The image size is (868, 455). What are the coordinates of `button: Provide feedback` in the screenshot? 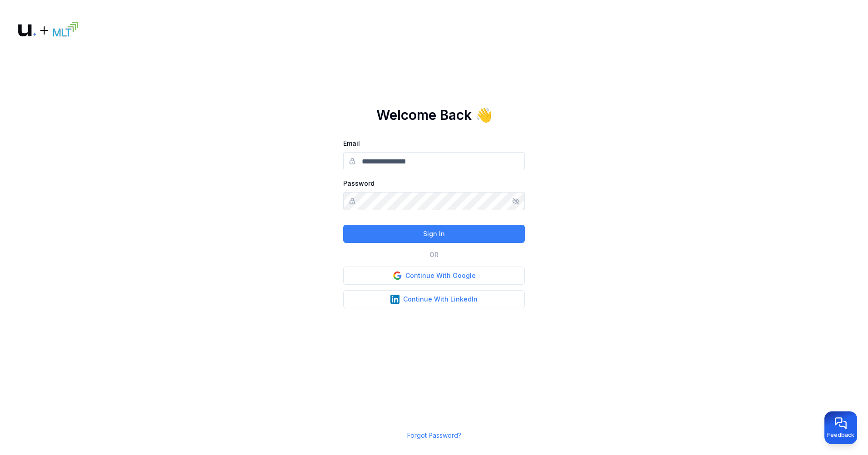 It's located at (841, 427).